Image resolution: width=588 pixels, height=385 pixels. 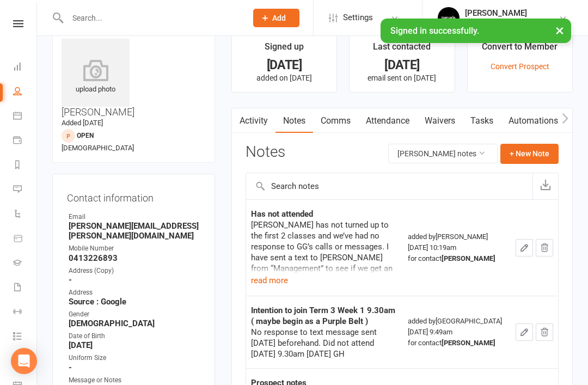 What do you see at coordinates (388, 121) in the screenshot?
I see `a: Attendance` at bounding box center [388, 121].